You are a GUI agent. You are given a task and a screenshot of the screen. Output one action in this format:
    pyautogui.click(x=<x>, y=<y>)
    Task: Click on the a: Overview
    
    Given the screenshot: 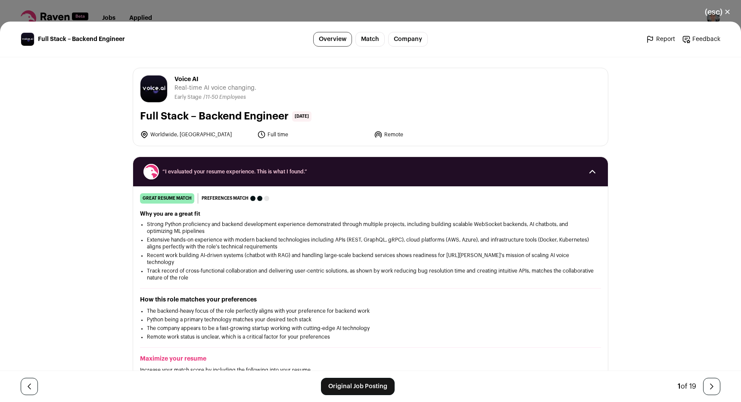 What is the action you would take?
    pyautogui.click(x=333, y=39)
    